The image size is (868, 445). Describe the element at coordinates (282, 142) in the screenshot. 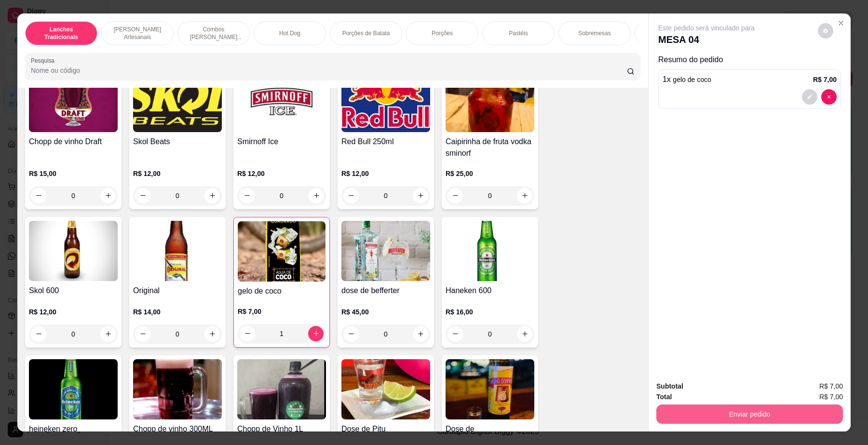

I see `h4: Smirnoff Ice` at that location.